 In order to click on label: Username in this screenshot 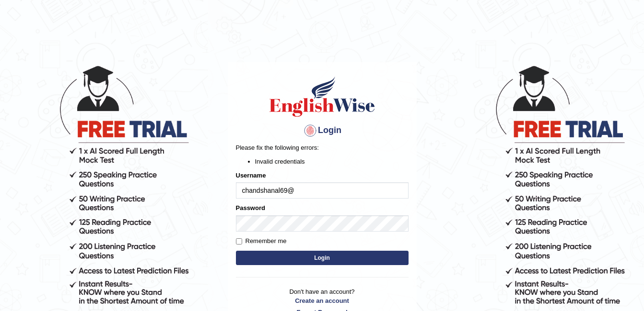, I will do `click(251, 175)`.